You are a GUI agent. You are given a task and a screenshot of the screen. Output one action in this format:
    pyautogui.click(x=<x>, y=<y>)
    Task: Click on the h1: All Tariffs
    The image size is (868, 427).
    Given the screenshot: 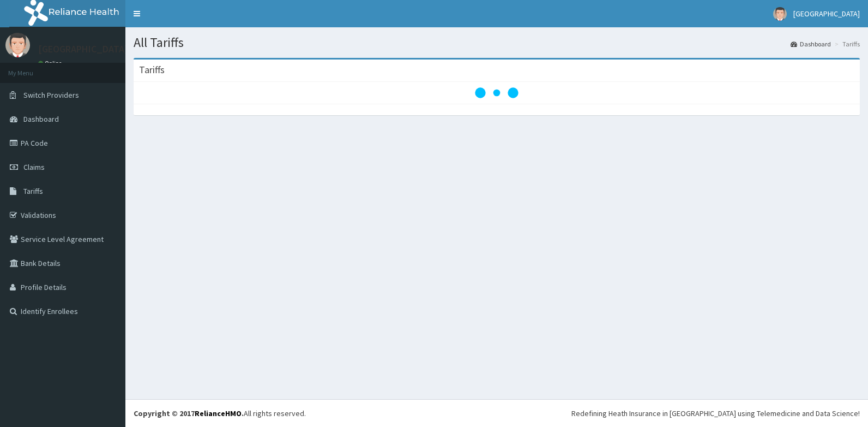 What is the action you would take?
    pyautogui.click(x=497, y=42)
    